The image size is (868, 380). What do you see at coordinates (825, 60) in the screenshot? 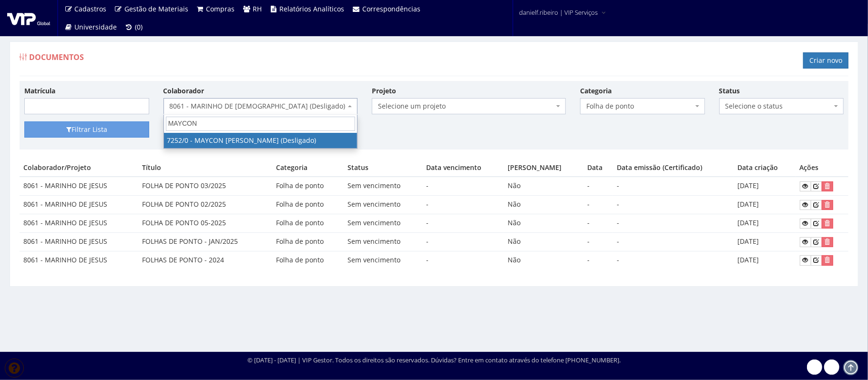
I see `a: Criar novo` at bounding box center [825, 60].